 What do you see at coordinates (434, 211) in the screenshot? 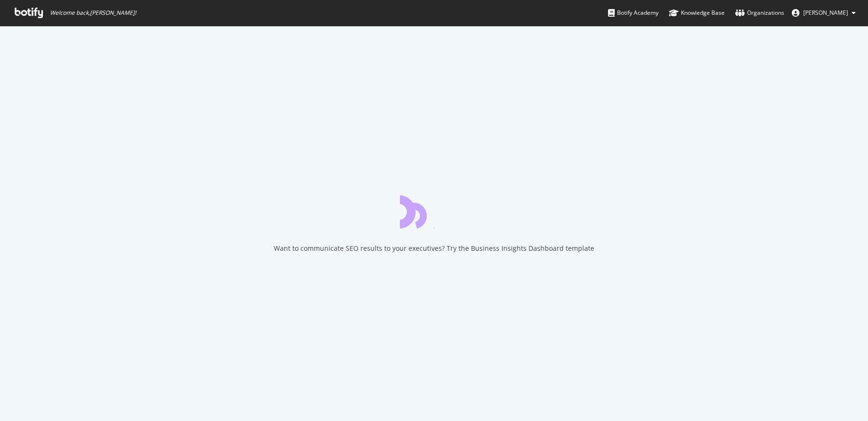
I see `div: animation` at bounding box center [434, 211].